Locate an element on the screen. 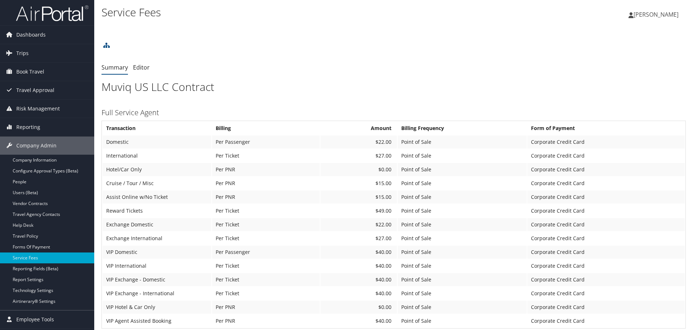 Image resolution: width=693 pixels, height=330 pixels. h1: Muviq US LLC Contract is located at coordinates (394, 87).